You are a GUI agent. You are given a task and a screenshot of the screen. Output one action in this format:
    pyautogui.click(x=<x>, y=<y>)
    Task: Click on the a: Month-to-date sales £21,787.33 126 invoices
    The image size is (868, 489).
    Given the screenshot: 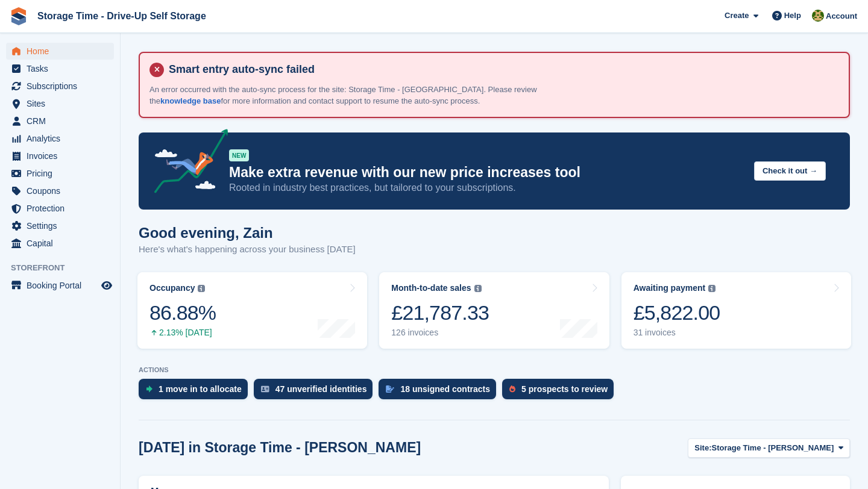 What is the action you would take?
    pyautogui.click(x=493, y=310)
    